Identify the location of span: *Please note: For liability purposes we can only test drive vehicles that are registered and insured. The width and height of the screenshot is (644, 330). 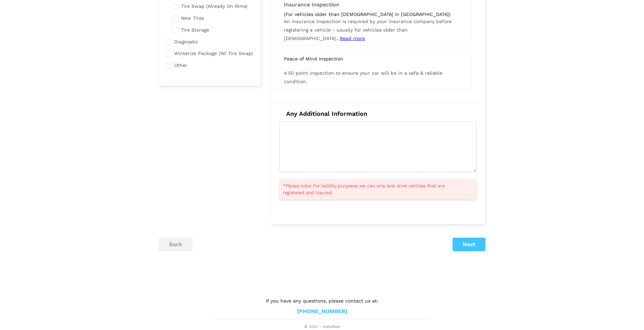
(374, 189).